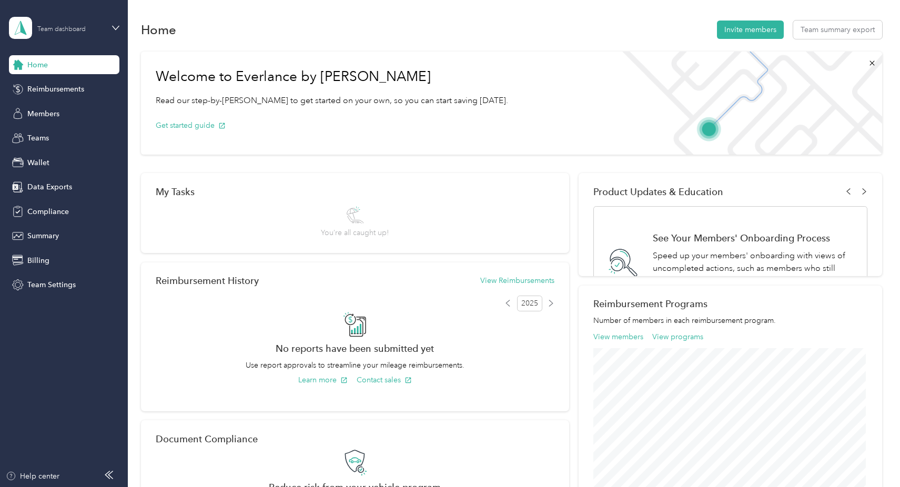 The width and height of the screenshot is (900, 487). Describe the element at coordinates (384, 380) in the screenshot. I see `button: Contact sales` at that location.